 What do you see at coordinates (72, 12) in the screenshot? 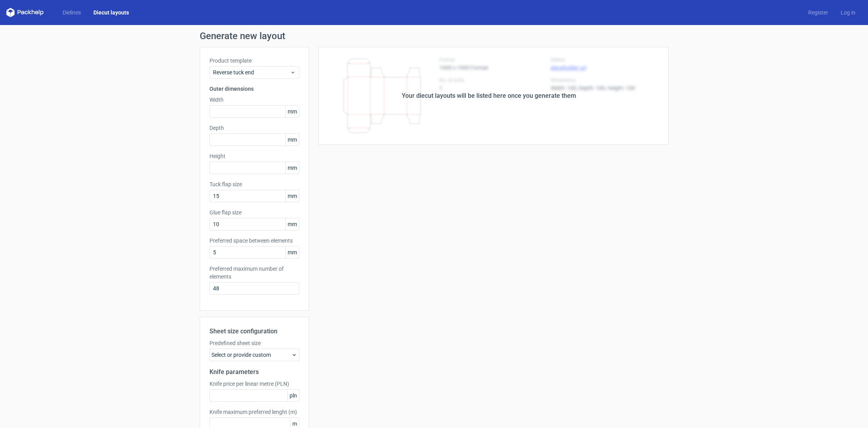
I see `a: Dielines` at bounding box center [72, 12].